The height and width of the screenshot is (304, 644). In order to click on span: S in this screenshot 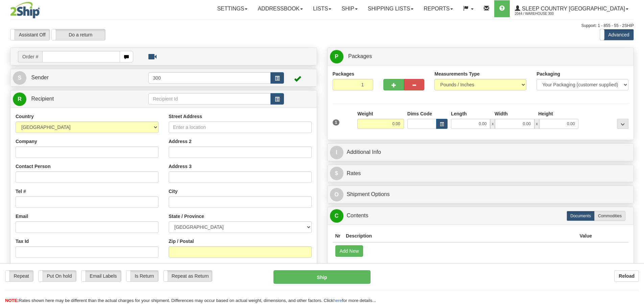, I will do `click(19, 78)`.